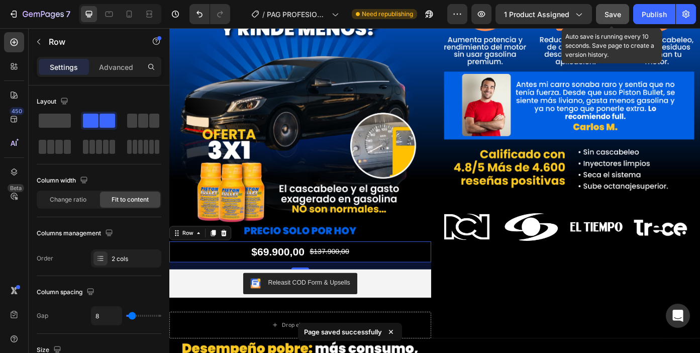 This screenshot has height=353, width=700. I want to click on div: Beta, so click(16, 188).